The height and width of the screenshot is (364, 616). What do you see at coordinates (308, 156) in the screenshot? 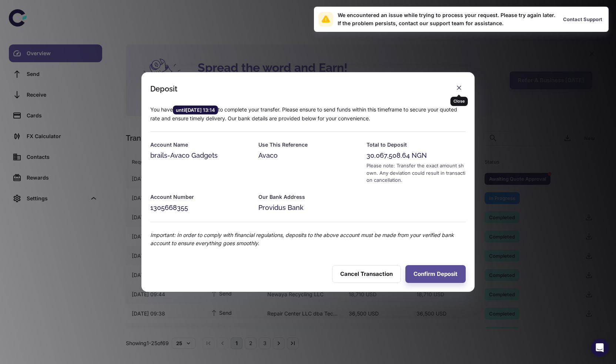
I see `div: Avaco` at bounding box center [308, 156].